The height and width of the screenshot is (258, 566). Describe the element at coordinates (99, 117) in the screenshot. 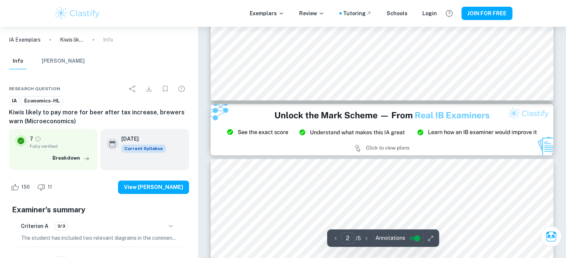

I see `h6: Kiwis likely to pay more for beer after tax increase, brewers warn (Microeconomics)` at that location.